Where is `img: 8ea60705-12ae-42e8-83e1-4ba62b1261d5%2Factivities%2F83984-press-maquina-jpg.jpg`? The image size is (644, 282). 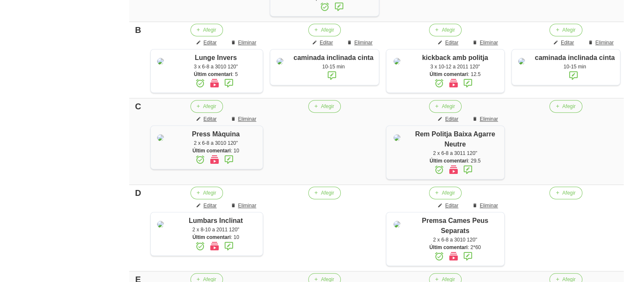 img: 8ea60705-12ae-42e8-83e1-4ba62b1261d5%2Factivities%2F83984-press-maquina-jpg.jpg is located at coordinates (160, 137).